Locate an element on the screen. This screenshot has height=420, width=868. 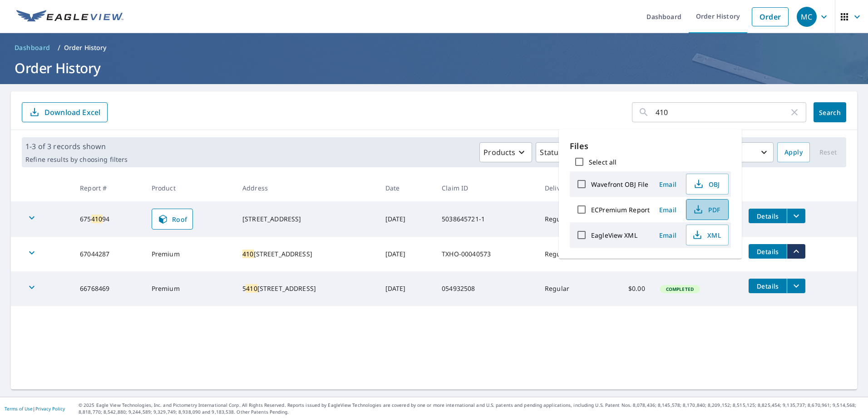
p: Products is located at coordinates (499, 153).